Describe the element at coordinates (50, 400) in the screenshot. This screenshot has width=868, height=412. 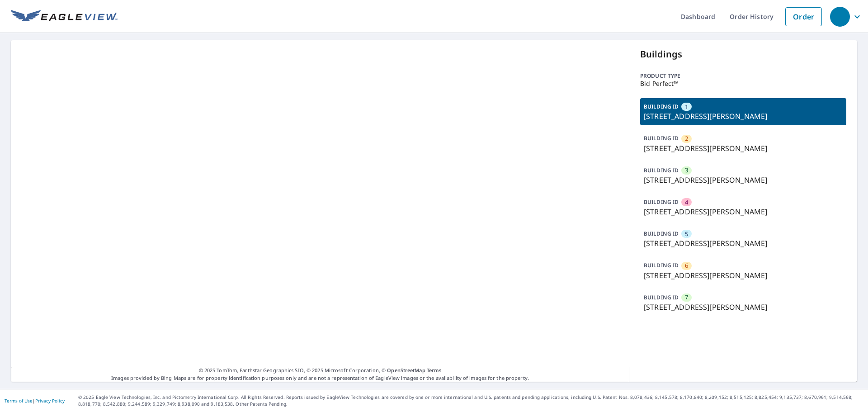
I see `a: Privacy Policy` at that location.